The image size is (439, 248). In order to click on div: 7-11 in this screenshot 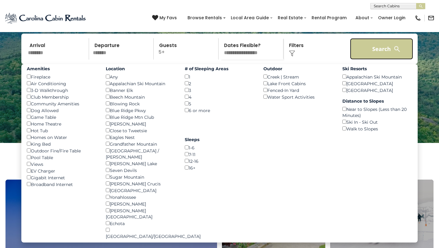, I will do `click(220, 154)`.